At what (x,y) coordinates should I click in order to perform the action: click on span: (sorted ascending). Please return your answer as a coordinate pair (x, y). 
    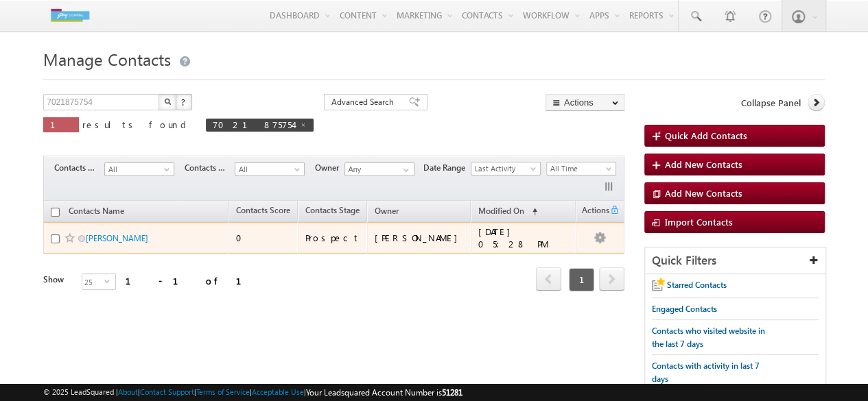
    Looking at the image, I should click on (532, 212).